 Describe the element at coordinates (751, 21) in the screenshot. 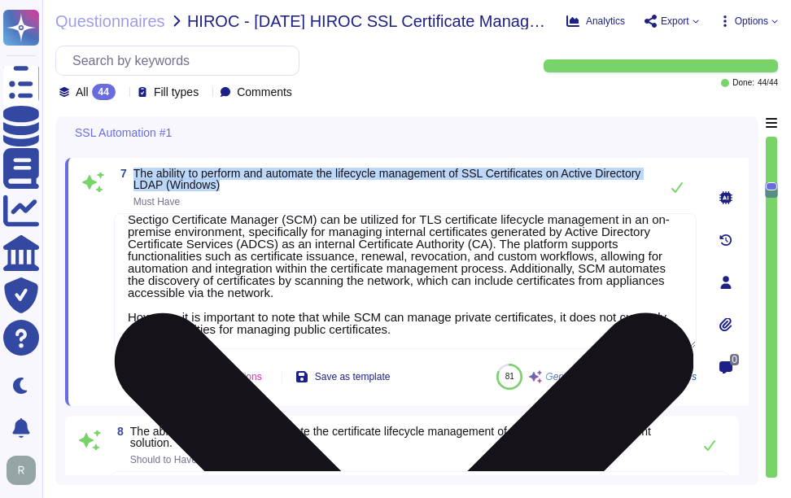

I see `span: Options` at that location.